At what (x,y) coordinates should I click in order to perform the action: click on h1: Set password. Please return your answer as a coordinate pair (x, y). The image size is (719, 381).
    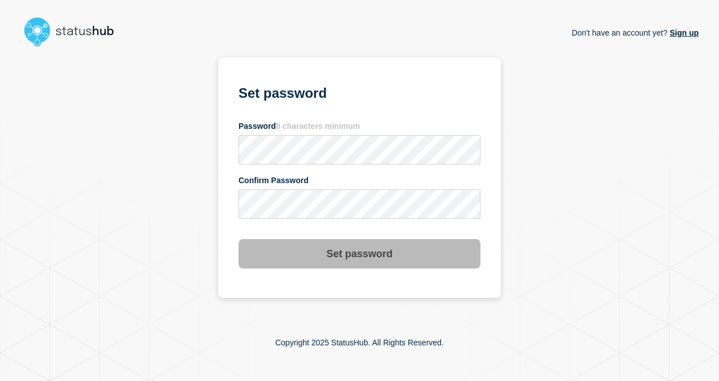
    Looking at the image, I should click on (360, 97).